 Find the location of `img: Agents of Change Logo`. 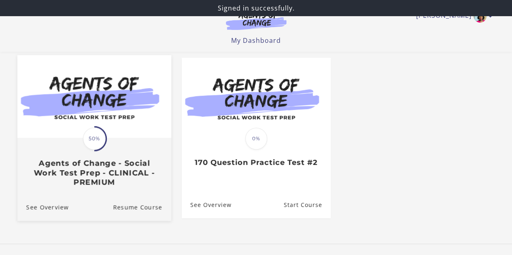

img: Agents of Change Logo is located at coordinates (256, 21).